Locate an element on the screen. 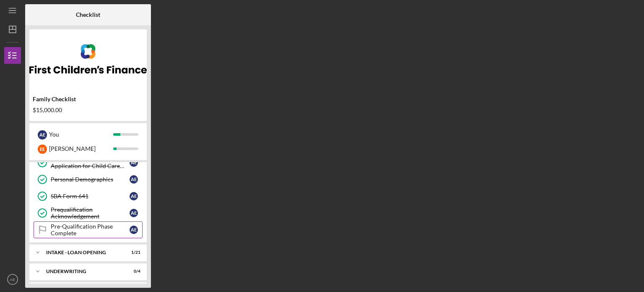 The width and height of the screenshot is (644, 292). div: E E is located at coordinates (42, 149).